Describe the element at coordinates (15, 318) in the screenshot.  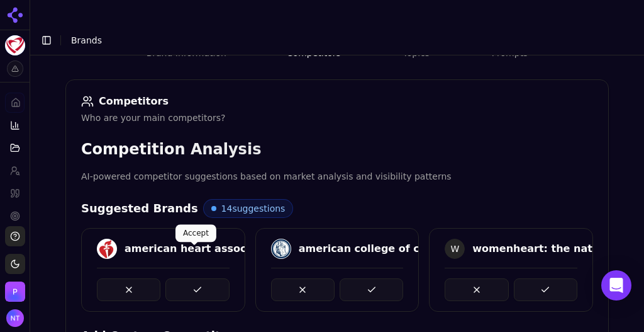
I see `img: Nate Tower` at that location.